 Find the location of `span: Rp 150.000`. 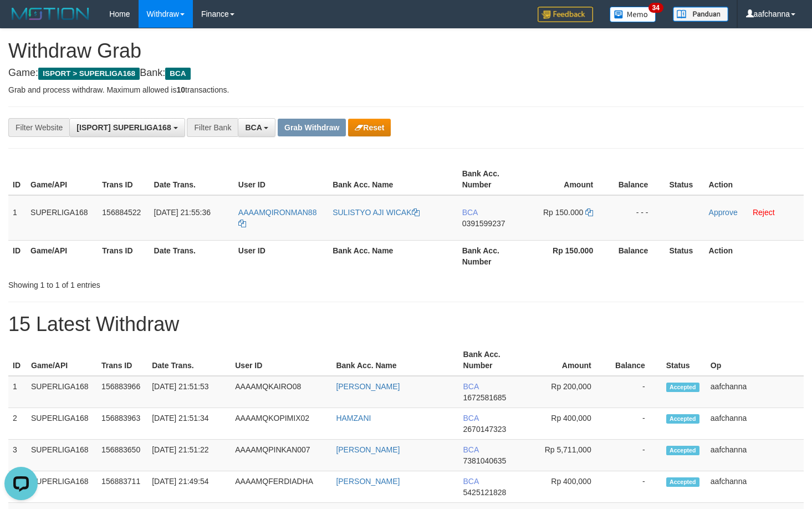

span: Rp 150.000 is located at coordinates (563, 213).